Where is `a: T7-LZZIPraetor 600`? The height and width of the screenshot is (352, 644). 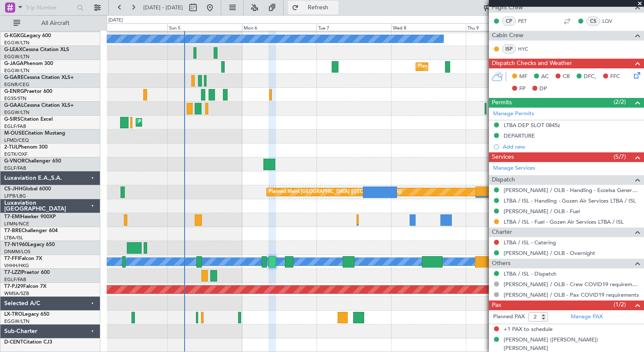
a: T7-LZZIPraetor 600 is located at coordinates (27, 272).